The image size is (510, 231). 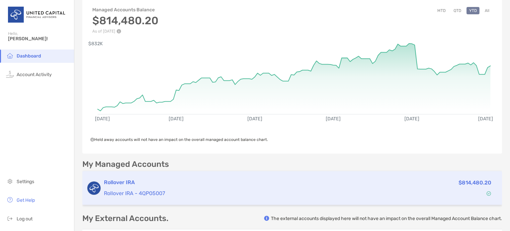 What do you see at coordinates (25, 218) in the screenshot?
I see `span: Log out` at bounding box center [25, 218].